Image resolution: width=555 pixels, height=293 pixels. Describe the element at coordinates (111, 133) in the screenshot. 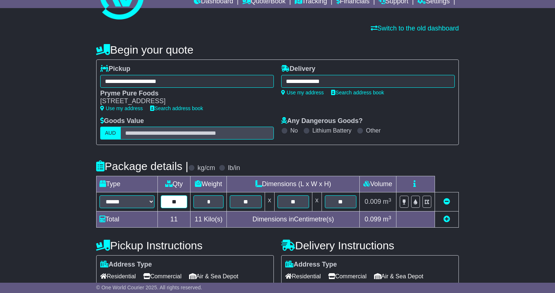

I see `label: AUD` at that location.